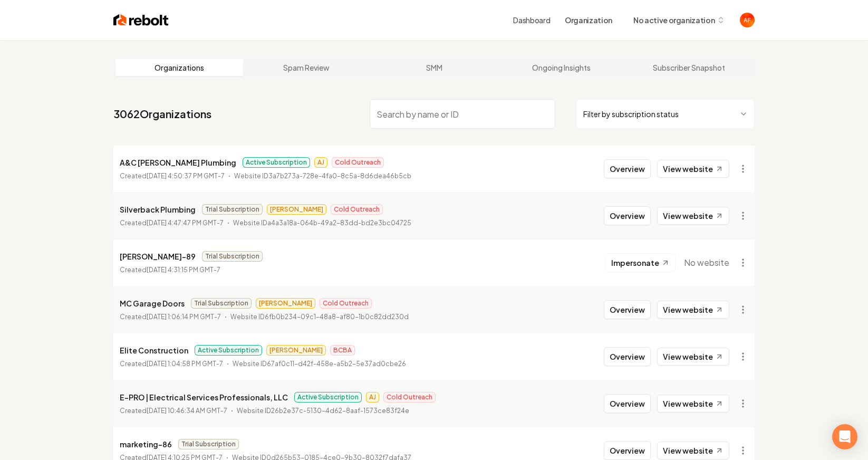 The height and width of the screenshot is (460, 868). I want to click on a: Dashboard, so click(531, 20).